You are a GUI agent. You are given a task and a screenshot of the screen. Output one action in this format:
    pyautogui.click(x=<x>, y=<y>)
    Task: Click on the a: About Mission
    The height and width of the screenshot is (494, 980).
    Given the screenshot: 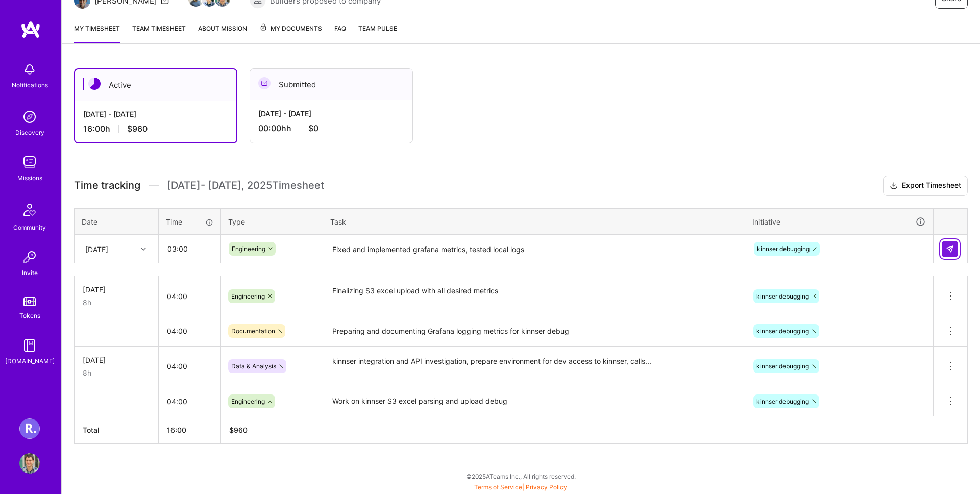 What is the action you would take?
    pyautogui.click(x=222, y=33)
    